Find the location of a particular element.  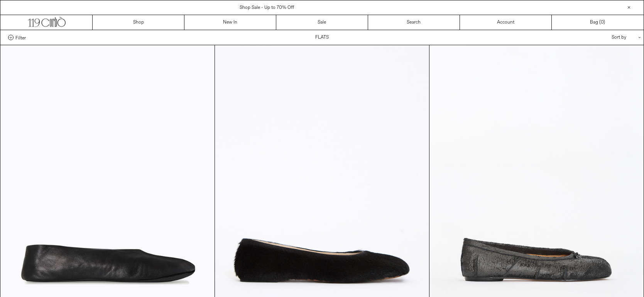

span: Shop Sale - Up to 70% Off is located at coordinates (266, 8).